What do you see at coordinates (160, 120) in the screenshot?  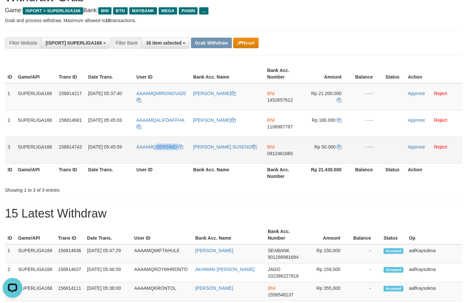 I see `span: AAAAMQALIFDAFFHA` at bounding box center [160, 120].